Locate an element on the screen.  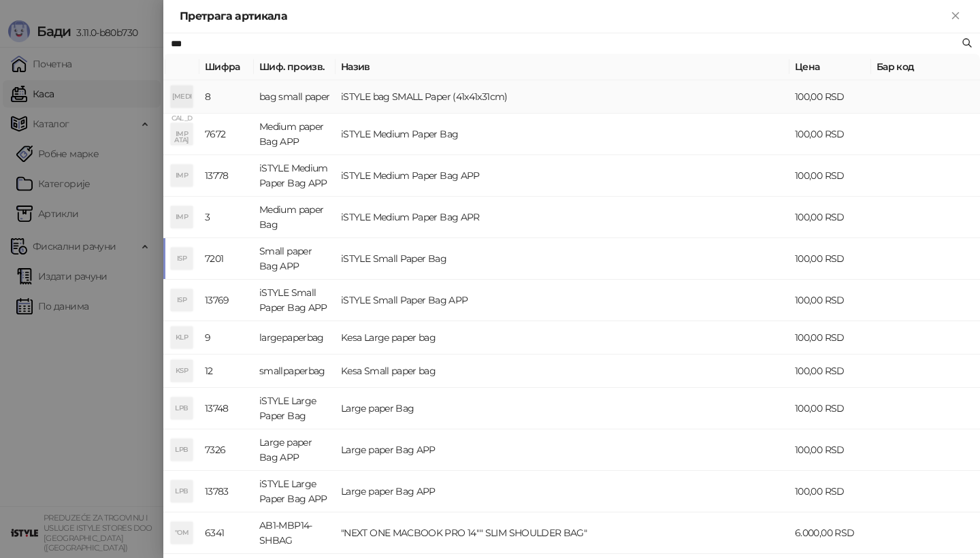
td: Small paper Bag APP is located at coordinates (295, 258).